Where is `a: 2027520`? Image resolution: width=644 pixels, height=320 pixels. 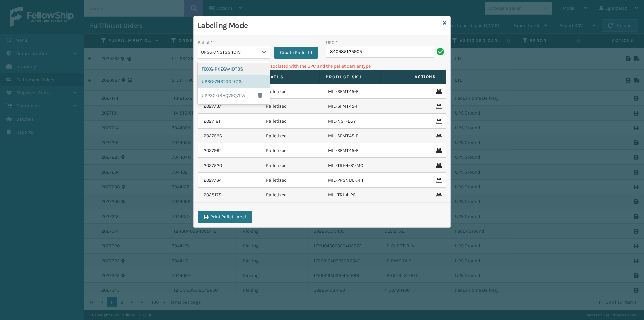
a: 2027520 is located at coordinates (213, 166).